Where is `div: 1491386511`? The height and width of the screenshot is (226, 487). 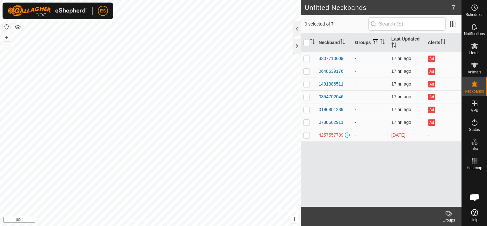 div: 1491386511 is located at coordinates (331, 84).